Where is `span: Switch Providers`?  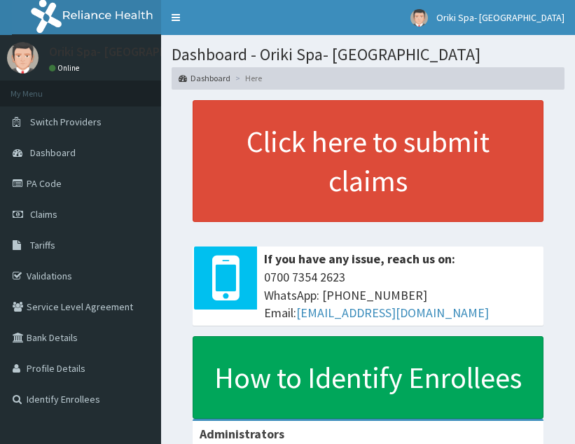 span: Switch Providers is located at coordinates (66, 122).